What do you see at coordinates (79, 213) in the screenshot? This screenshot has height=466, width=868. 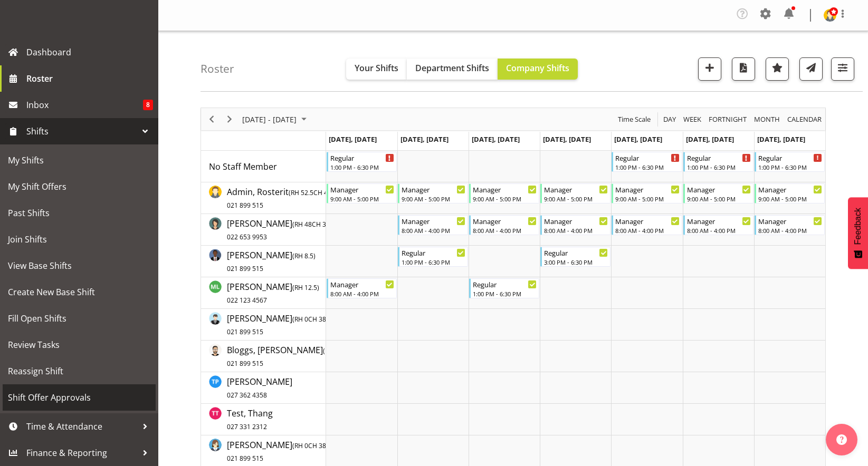 I see `a: Past Shifts` at bounding box center [79, 213].